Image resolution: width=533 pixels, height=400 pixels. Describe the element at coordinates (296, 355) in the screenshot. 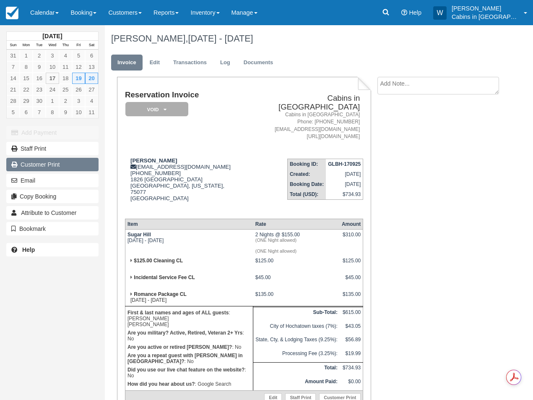

I see `td: Processing Fee (3.25%):` at that location.